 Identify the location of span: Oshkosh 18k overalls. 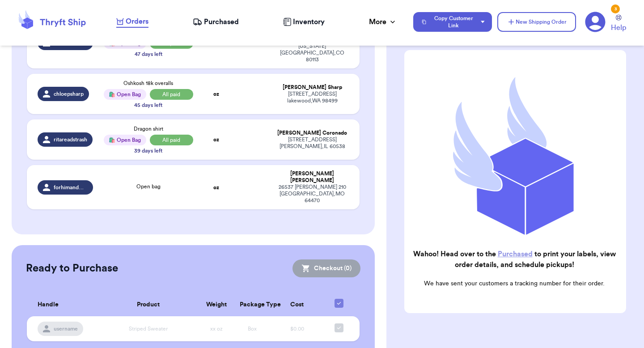
(148, 83).